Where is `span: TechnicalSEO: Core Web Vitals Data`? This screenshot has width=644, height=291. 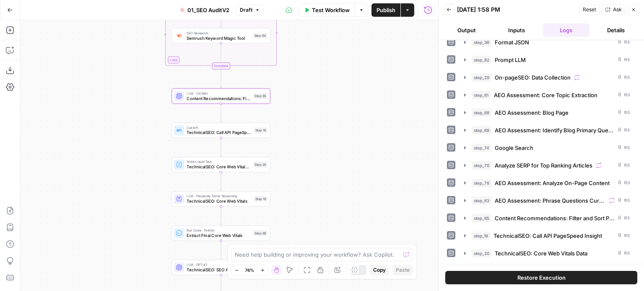
span: TechnicalSEO: Core Web Vitals Data is located at coordinates (218, 166).